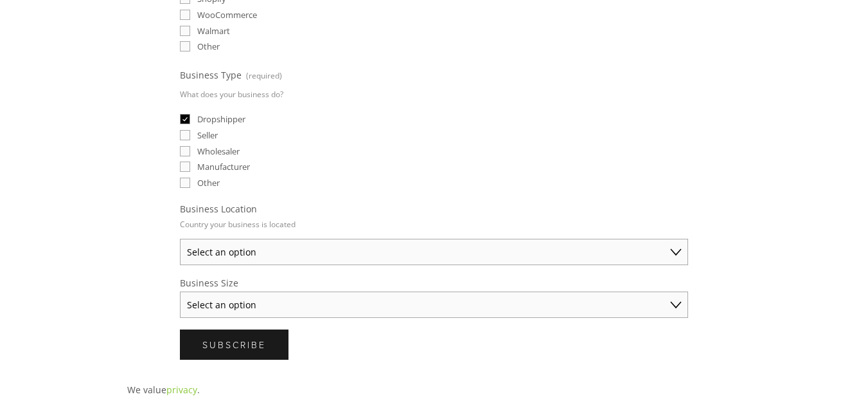 The image size is (868, 419). What do you see at coordinates (218, 151) in the screenshot?
I see `span: Wholesaler` at bounding box center [218, 151].